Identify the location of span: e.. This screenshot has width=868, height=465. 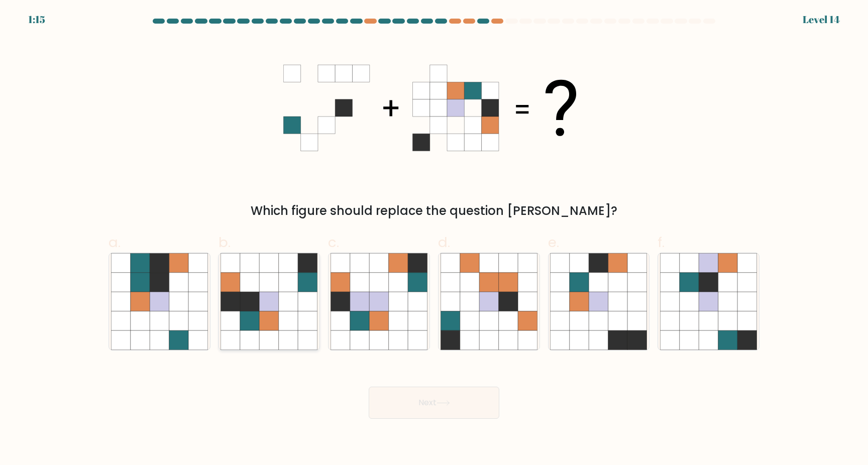
(553, 242).